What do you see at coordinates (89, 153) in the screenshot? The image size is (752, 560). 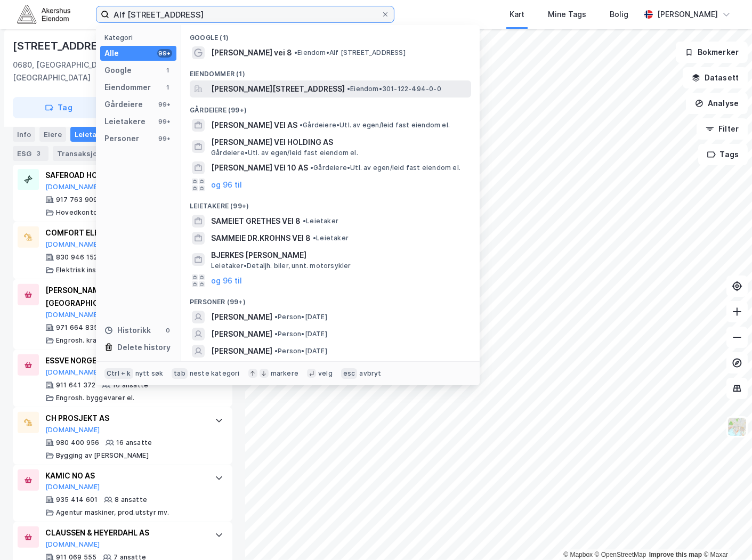 I see `div: Transaksjoner` at bounding box center [89, 153].